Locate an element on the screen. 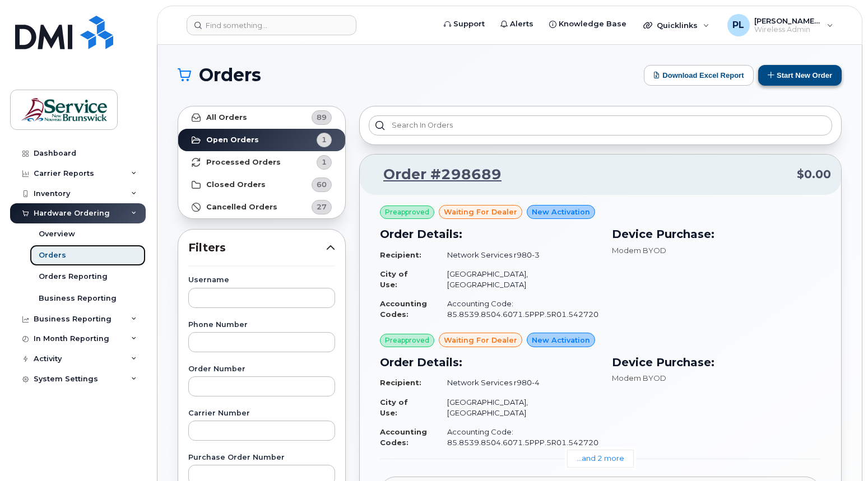 This screenshot has width=868, height=481. span: 89 is located at coordinates (322, 117).